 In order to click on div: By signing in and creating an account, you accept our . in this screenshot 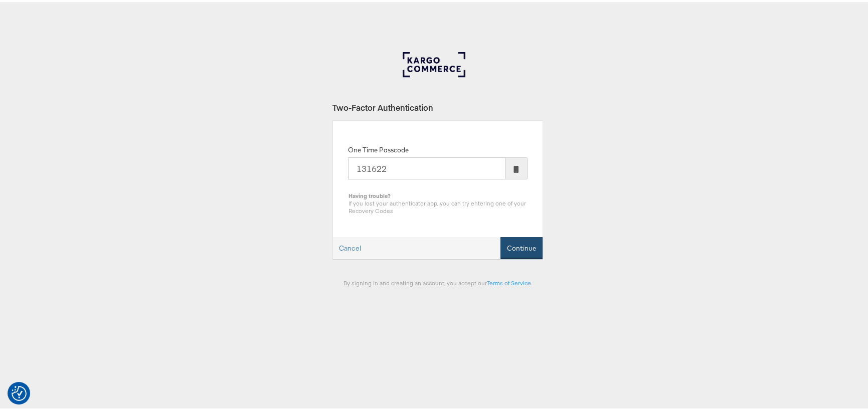, I will do `click(438, 281)`.